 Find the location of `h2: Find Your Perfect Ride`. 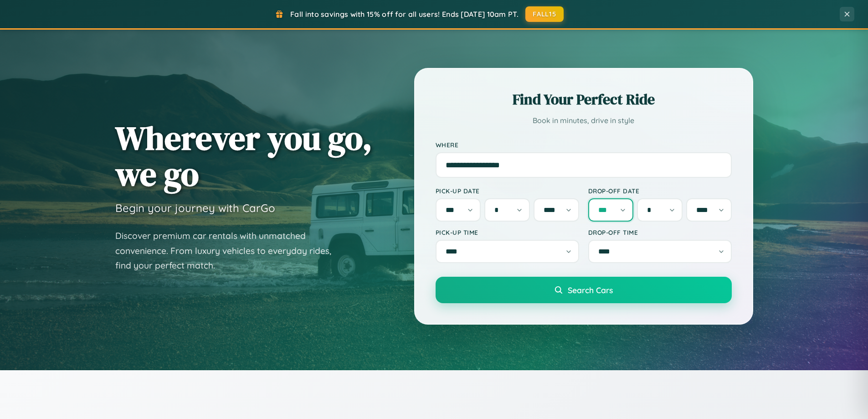

h2: Find Your Perfect Ride is located at coordinates (584, 99).